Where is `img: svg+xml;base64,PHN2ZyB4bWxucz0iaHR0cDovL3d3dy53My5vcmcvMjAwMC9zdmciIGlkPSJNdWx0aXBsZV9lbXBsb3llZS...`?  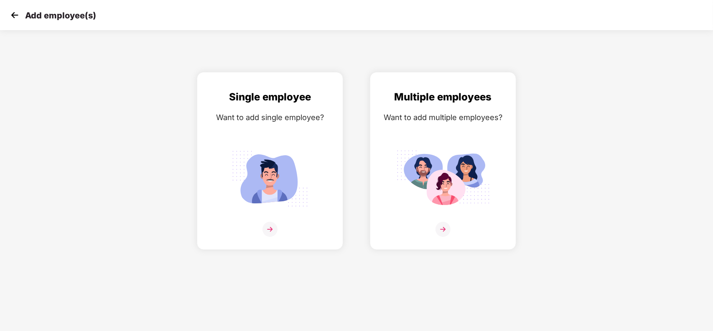
img: svg+xml;base64,PHN2ZyB4bWxucz0iaHR0cDovL3d3dy53My5vcmcvMjAwMC9zdmciIGlkPSJNdWx0aXBsZV9lbXBsb3llZS... is located at coordinates (443, 179).